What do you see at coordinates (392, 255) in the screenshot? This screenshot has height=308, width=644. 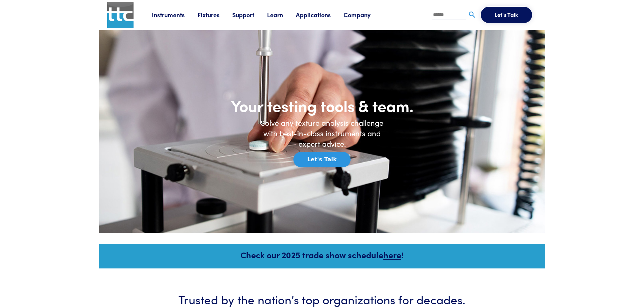 I see `a: here` at bounding box center [392, 255].